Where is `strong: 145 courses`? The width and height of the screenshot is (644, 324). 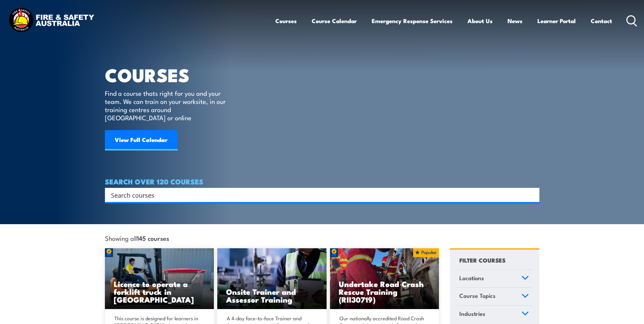
strong: 145 courses is located at coordinates (153, 238).